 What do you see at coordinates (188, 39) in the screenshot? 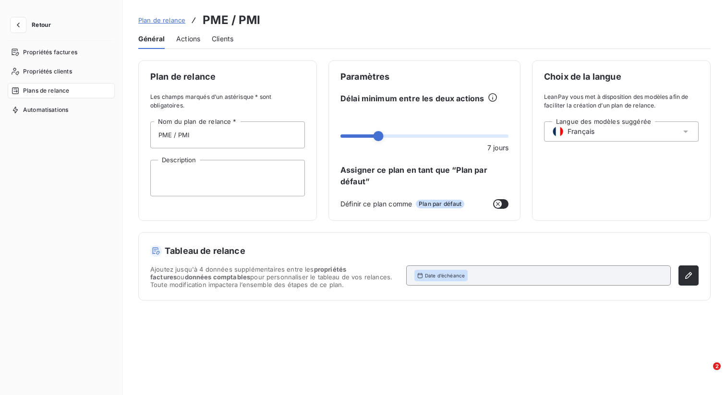
I see `span: Actions` at bounding box center [188, 39].